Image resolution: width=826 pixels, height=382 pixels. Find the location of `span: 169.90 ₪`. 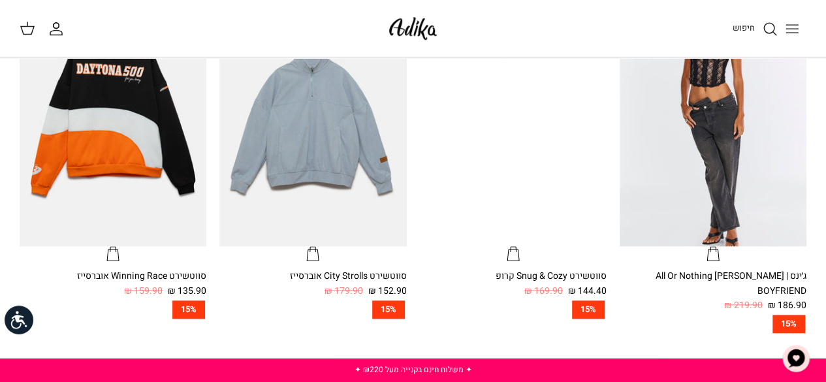

span: 169.90 ₪ is located at coordinates (543, 291).